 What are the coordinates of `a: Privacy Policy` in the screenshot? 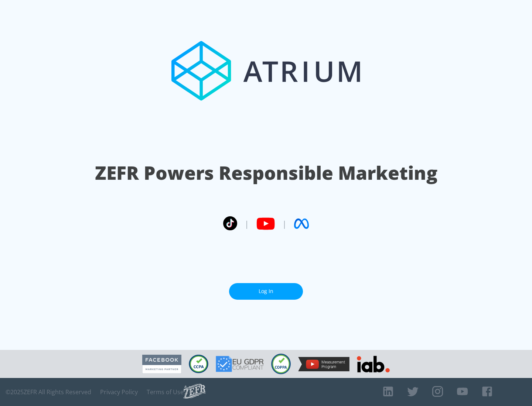 It's located at (119, 392).